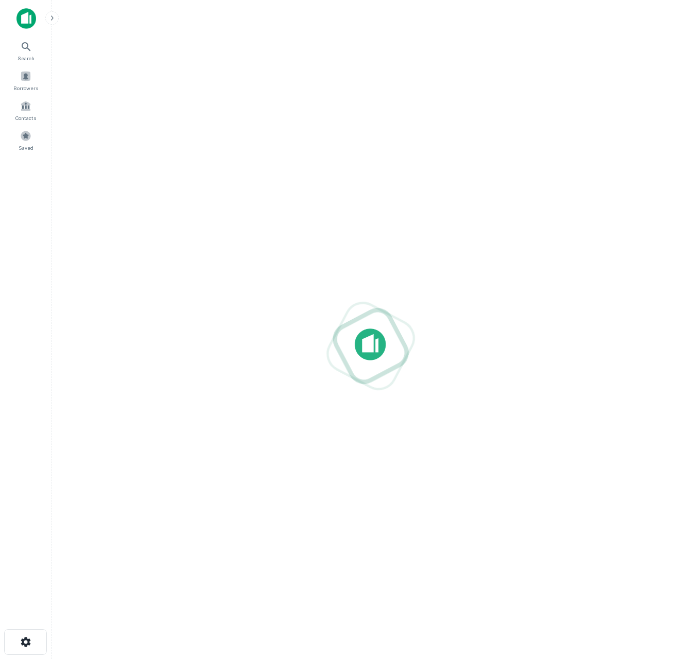 This screenshot has height=659, width=690. I want to click on a: Contacts, so click(26, 110).